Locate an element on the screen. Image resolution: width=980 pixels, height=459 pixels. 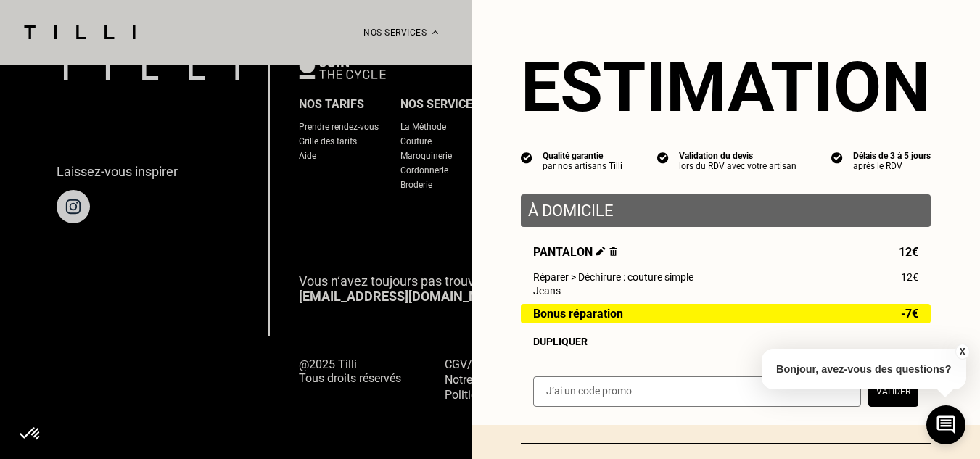
span: Pantalon is located at coordinates (575, 251).